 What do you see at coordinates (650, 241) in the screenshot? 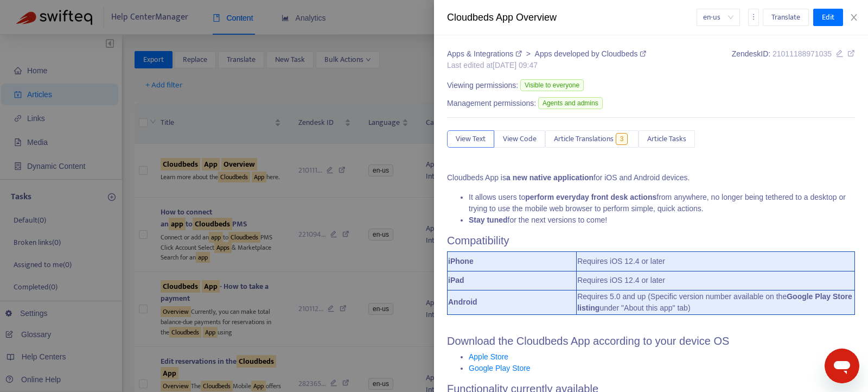
I see `h2: Compatibility` at bounding box center [650, 241].